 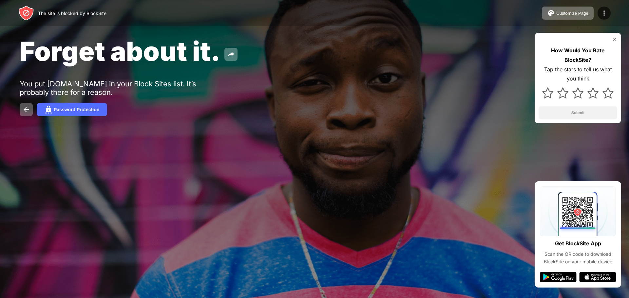 What do you see at coordinates (604, 13) in the screenshot?
I see `img: menu-icon.svg` at bounding box center [604, 13].